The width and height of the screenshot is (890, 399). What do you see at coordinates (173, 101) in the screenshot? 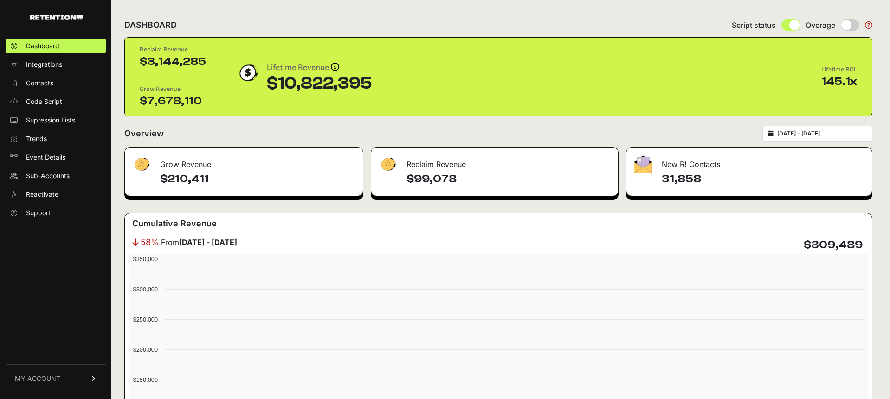
I see `div: $7,678,110` at bounding box center [173, 101].